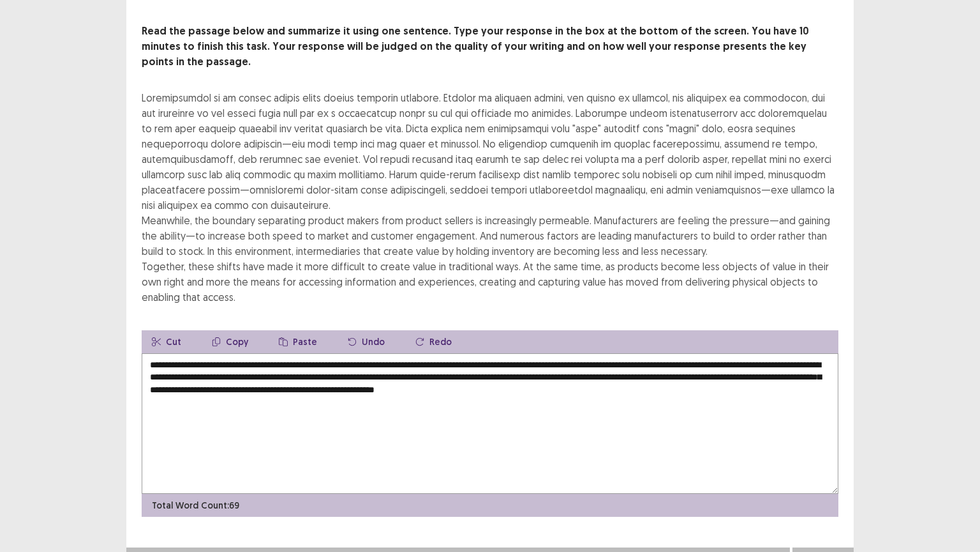  I want to click on p: Total Word Count: 69, so click(195, 505).